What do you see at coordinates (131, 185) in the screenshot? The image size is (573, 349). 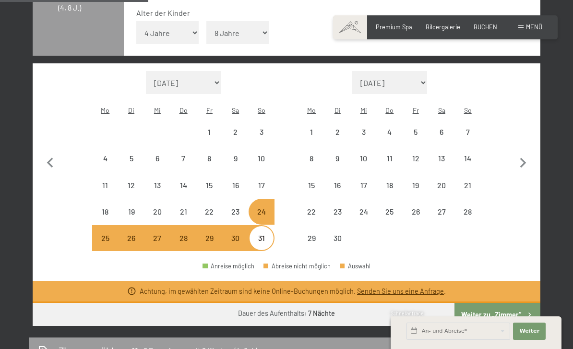 I see `div: Tue May 12 2026` at bounding box center [131, 185].